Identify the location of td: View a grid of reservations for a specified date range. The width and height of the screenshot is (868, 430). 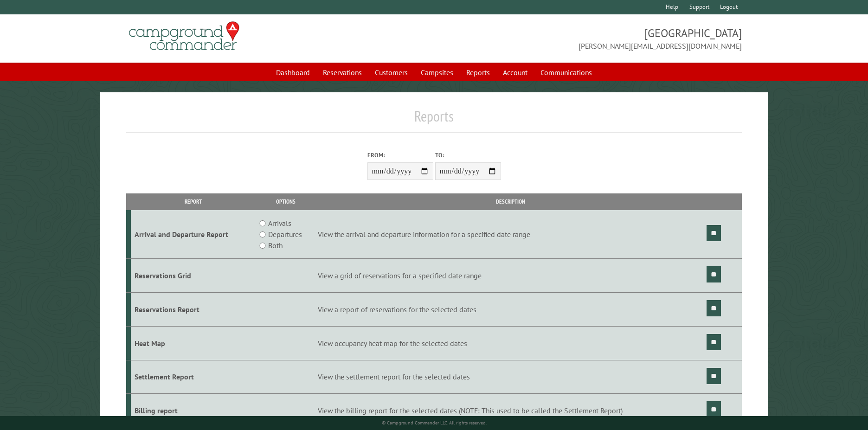
(510, 276).